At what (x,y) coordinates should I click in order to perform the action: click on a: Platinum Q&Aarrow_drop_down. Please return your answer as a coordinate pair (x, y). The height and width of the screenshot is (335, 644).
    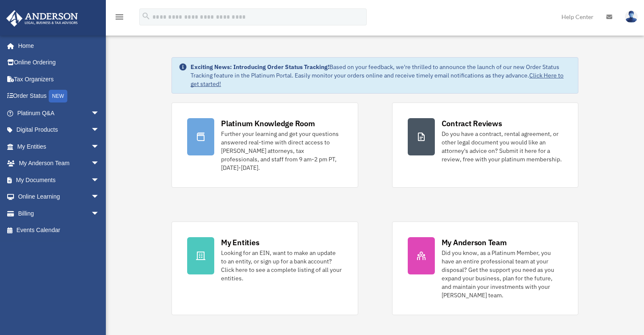
    Looking at the image, I should click on (59, 113).